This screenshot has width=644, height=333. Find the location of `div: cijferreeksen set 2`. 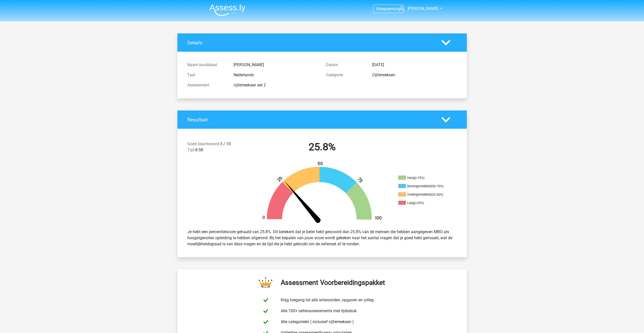

div: cijferreeksen set 2 is located at coordinates (275, 85).